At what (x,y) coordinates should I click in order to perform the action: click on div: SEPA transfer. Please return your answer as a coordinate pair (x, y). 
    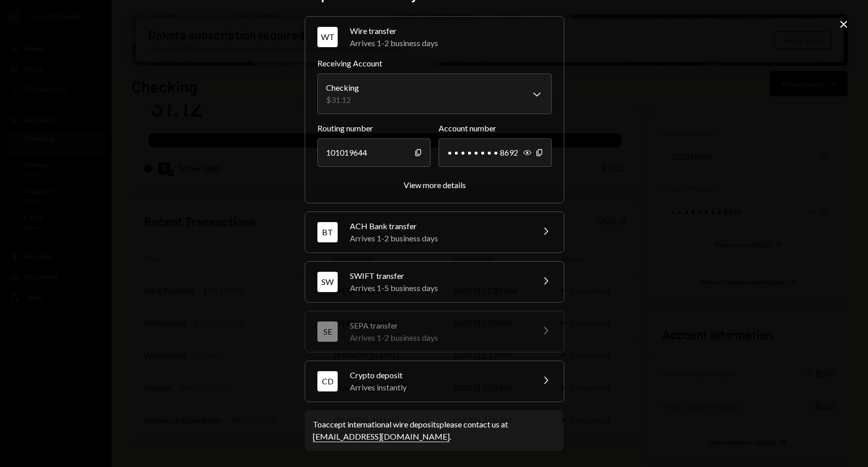
    Looking at the image, I should click on (438, 325).